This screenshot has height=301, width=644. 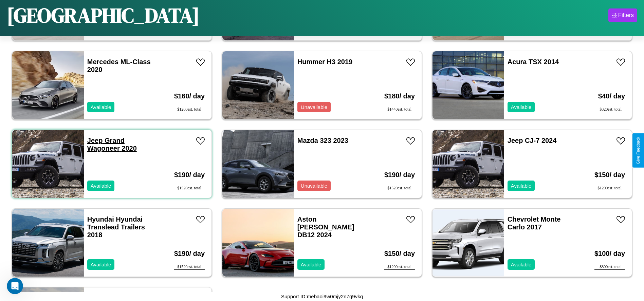 I want to click on a: Jeep Grand Wagoneer 2020, so click(x=112, y=144).